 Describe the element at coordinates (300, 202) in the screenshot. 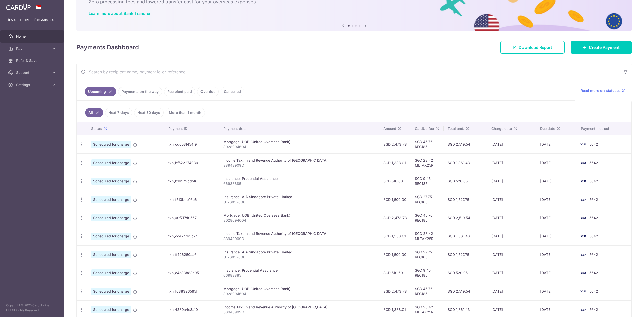

I see `p: U126837830` at that location.